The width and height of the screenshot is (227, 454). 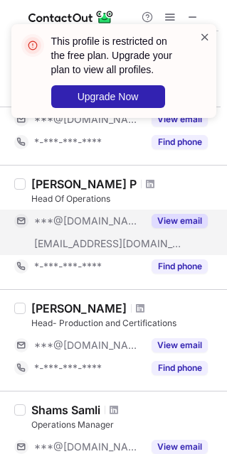 What do you see at coordinates (124, 324) in the screenshot?
I see `div: Head- Production and Certifications` at bounding box center [124, 324].